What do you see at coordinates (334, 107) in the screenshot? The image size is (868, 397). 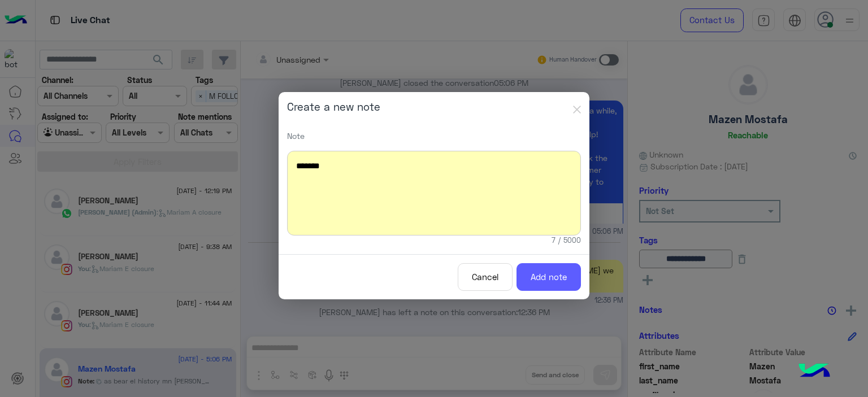 I see `h5: Create a new note` at bounding box center [334, 107].